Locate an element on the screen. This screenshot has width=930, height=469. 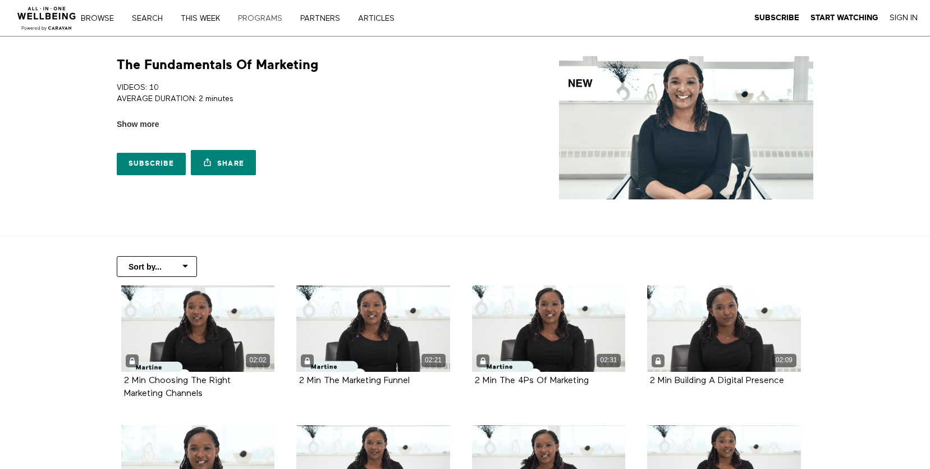
a: 2 Min The 4Ps Of Marketing 02:31 is located at coordinates (549, 329).